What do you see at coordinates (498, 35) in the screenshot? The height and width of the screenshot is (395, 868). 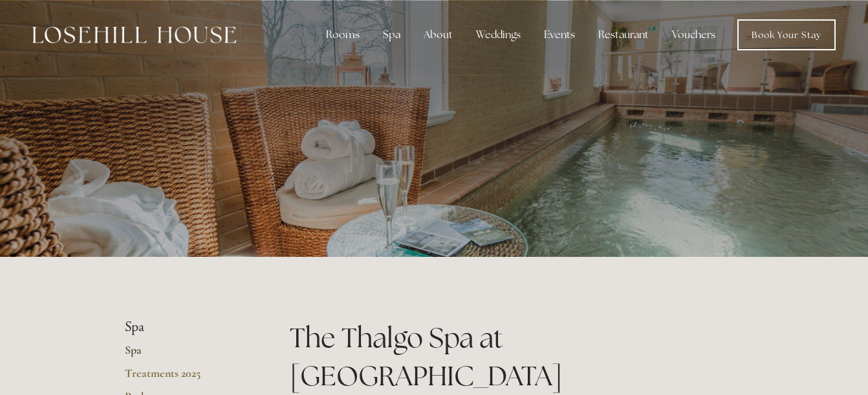 I see `div: Weddings` at bounding box center [498, 35].